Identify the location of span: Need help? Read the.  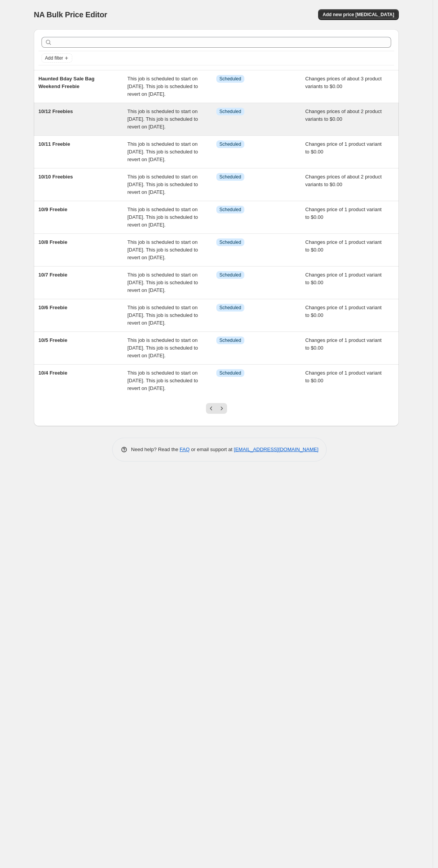
(155, 450).